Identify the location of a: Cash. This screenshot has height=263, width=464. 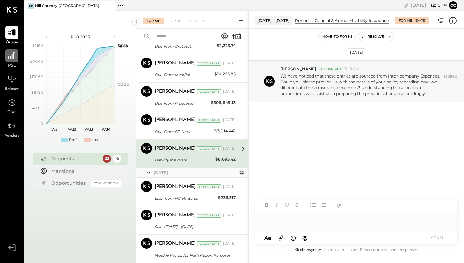
(12, 106).